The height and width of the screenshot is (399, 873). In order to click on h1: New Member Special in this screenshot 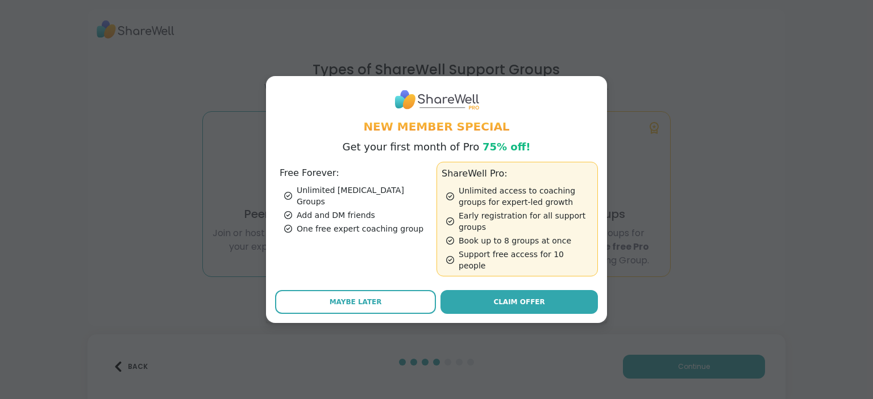, I will do `click(436, 127)`.